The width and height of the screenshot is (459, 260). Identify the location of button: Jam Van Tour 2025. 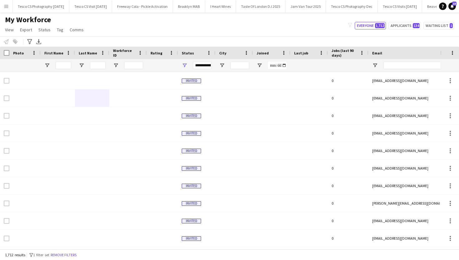
(306, 6).